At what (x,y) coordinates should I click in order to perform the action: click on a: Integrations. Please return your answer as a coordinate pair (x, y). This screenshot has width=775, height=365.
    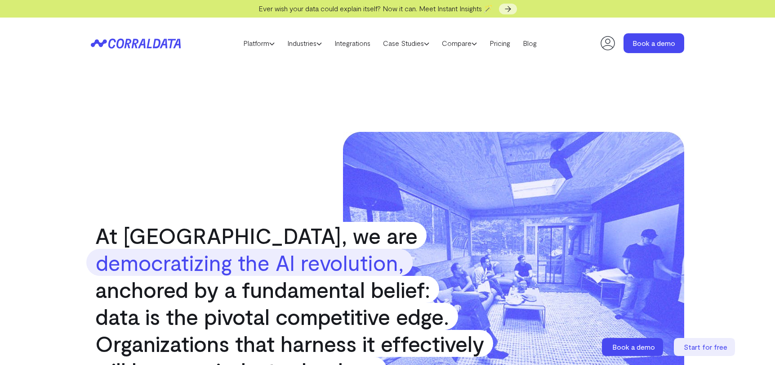
    Looking at the image, I should click on (353, 43).